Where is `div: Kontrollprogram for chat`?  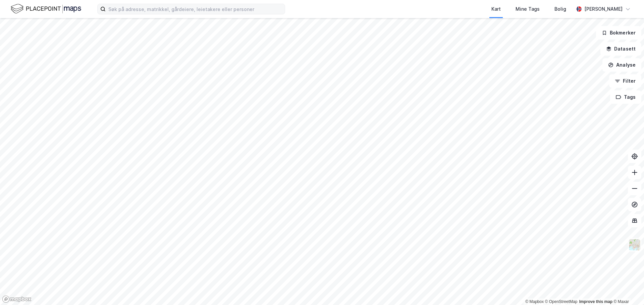
div: Kontrollprogram for chat is located at coordinates (627, 289).